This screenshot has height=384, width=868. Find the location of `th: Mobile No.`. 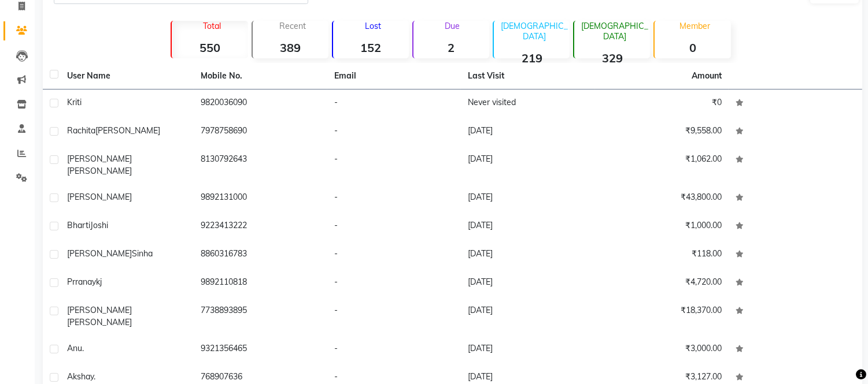

th: Mobile No. is located at coordinates (260, 76).